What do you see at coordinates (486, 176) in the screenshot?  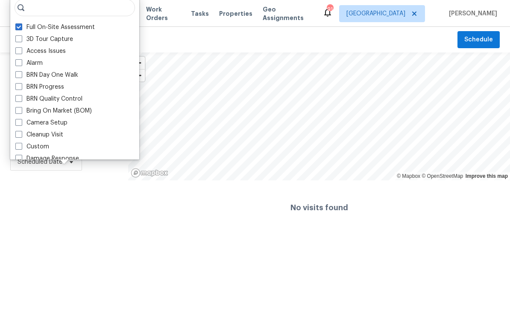 I see `a: Improve this map` at bounding box center [486, 176].